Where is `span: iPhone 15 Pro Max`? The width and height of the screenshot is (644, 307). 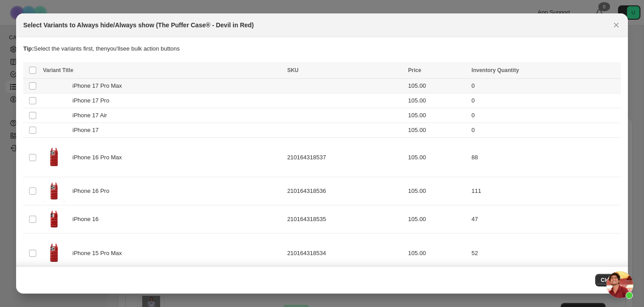 span: iPhone 15 Pro Max is located at coordinates (99, 253).